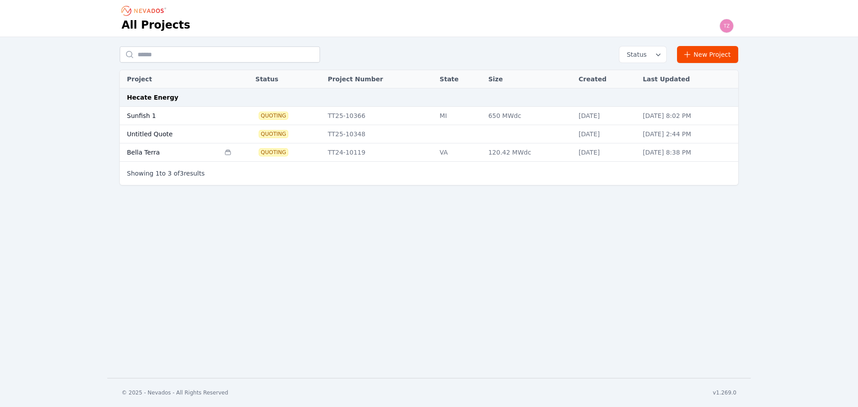 The height and width of the screenshot is (407, 858). Describe the element at coordinates (166, 173) in the screenshot. I see `p: Showing to of results` at that location.